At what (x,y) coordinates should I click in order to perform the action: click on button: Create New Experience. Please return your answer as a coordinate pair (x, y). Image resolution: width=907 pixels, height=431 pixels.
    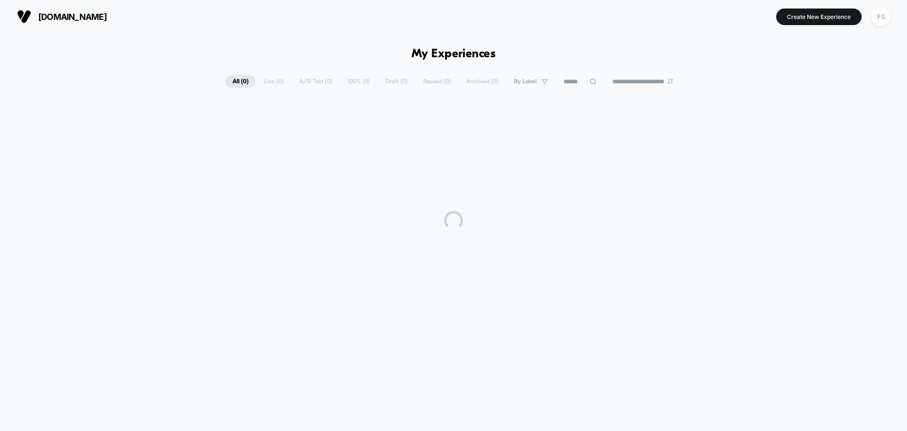
    Looking at the image, I should click on (819, 17).